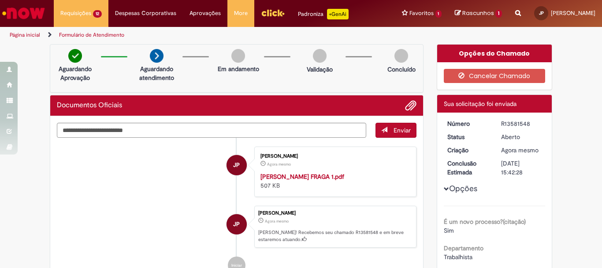  Describe the element at coordinates (205, 13) in the screenshot. I see `span: Aprovações` at that location.